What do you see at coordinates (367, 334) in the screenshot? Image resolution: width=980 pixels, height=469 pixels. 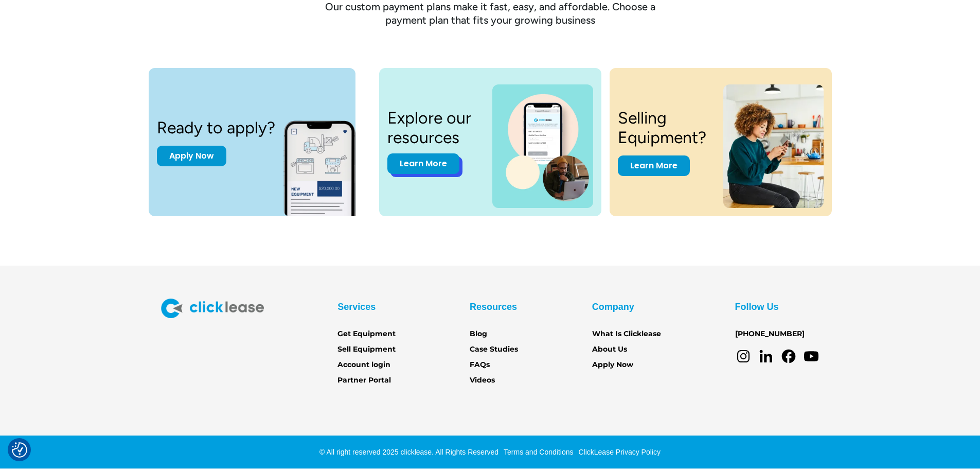 I see `a: Get Equipment` at bounding box center [367, 334].